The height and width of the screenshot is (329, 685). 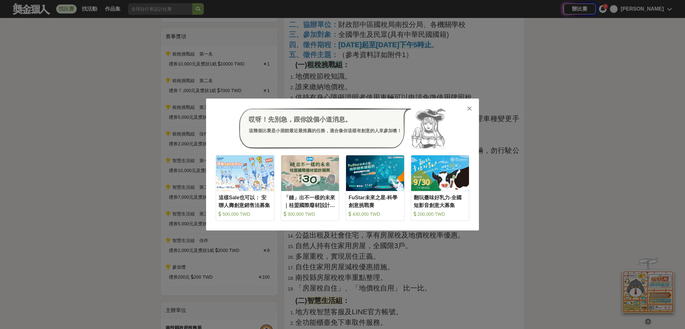 What do you see at coordinates (440, 201) in the screenshot?
I see `div: 翻玩臺味好乳力-全國短影音創意大募集` at bounding box center [440, 201].